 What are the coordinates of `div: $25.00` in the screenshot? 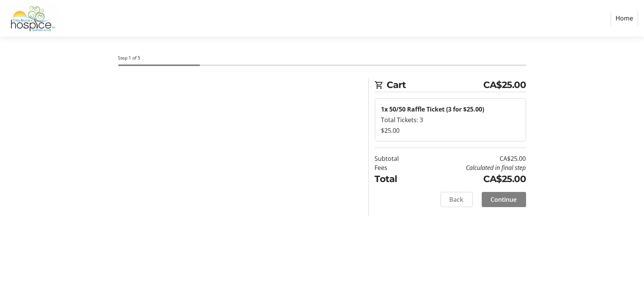 It's located at (450, 130).